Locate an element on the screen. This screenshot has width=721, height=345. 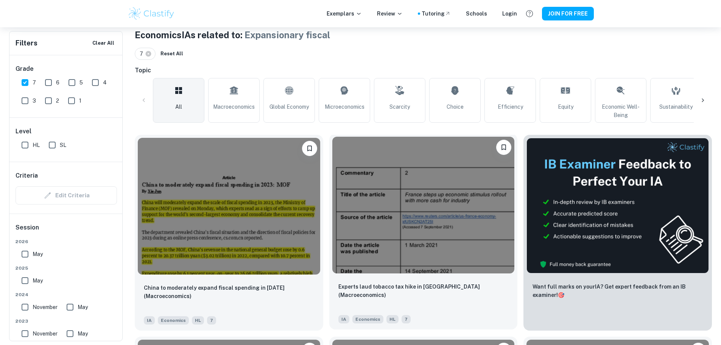
span: 6 is located at coordinates (58, 83).